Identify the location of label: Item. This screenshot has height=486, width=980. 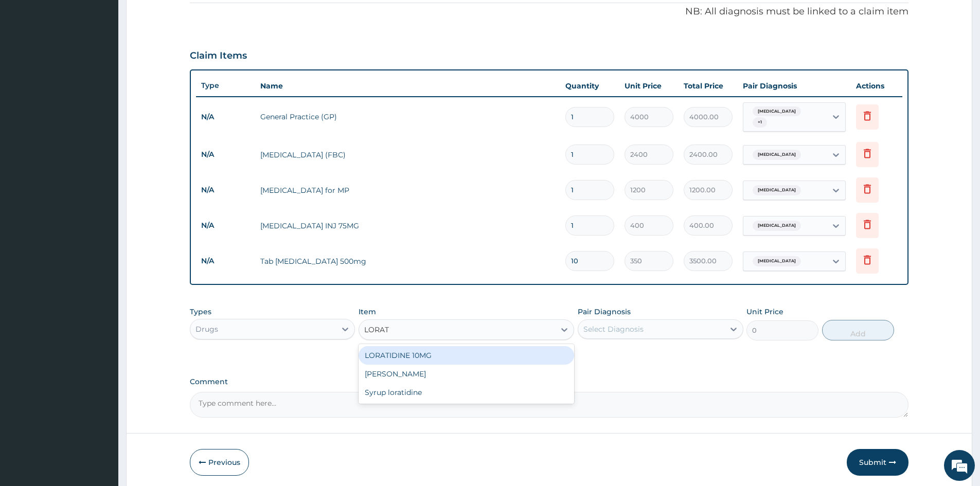
(367, 312).